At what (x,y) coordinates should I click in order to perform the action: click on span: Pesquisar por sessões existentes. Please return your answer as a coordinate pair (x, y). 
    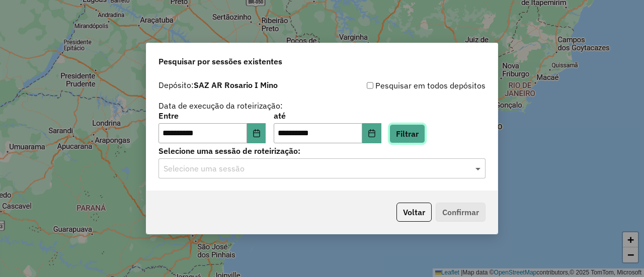
    Looking at the image, I should click on (220, 61).